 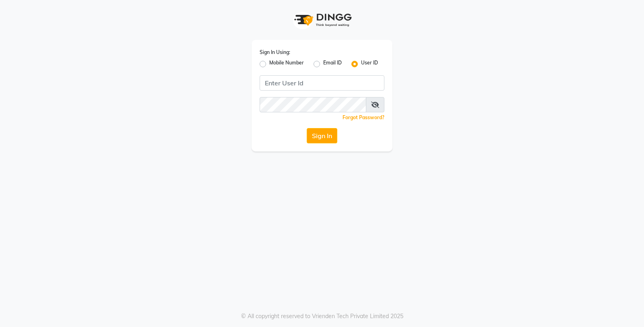 I want to click on a: Forgot Password?, so click(x=364, y=117).